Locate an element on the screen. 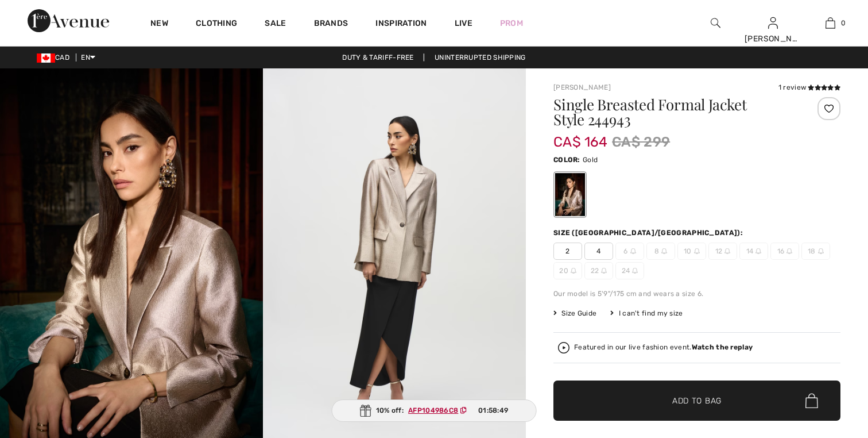  span: 8 is located at coordinates (661, 251).